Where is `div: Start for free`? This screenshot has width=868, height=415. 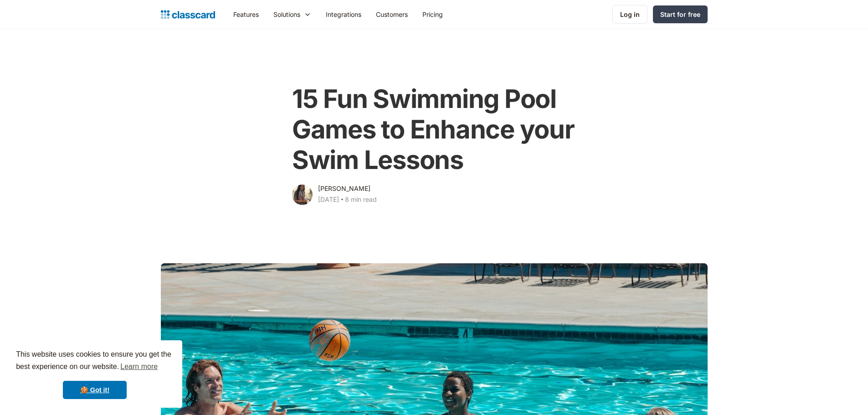
div: Start for free is located at coordinates (680, 14).